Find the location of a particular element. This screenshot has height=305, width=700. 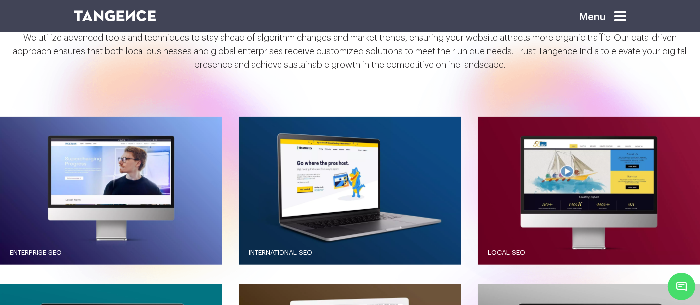

span: Chat Widget is located at coordinates (681, 286).